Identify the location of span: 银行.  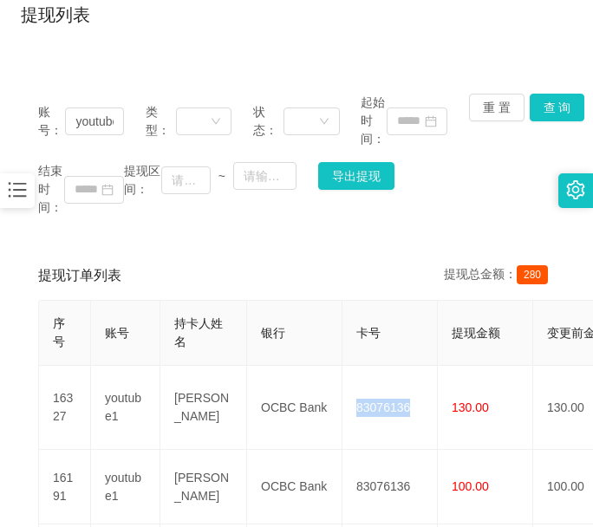
(273, 333).